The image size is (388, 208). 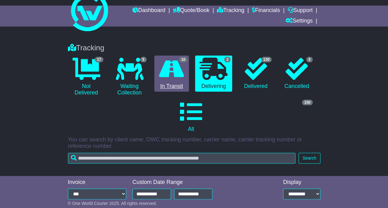 I want to click on a: 150 All, so click(x=191, y=117).